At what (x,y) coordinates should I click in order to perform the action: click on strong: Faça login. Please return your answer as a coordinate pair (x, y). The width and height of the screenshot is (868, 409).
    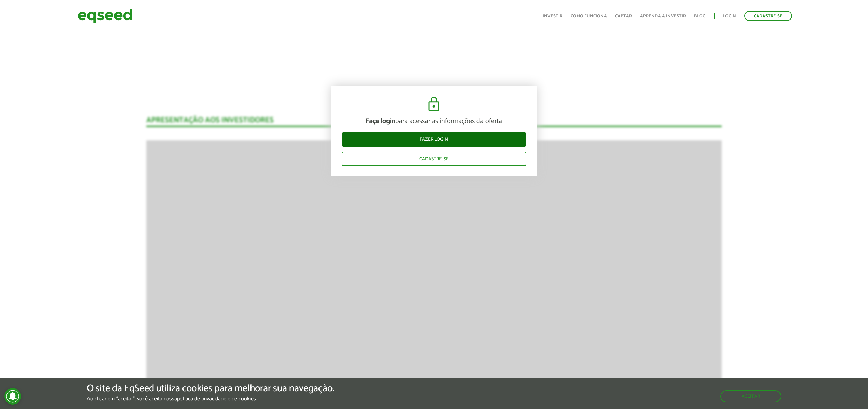
    Looking at the image, I should click on (381, 120).